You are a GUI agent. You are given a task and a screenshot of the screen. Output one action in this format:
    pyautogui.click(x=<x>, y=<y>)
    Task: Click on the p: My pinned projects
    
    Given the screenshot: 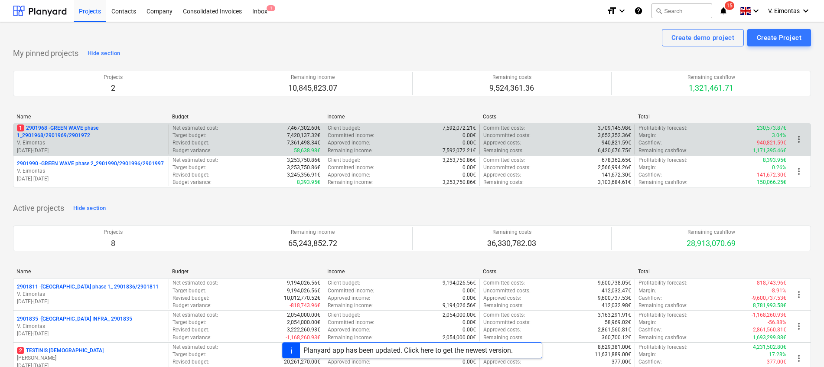 What is the action you would take?
    pyautogui.click(x=46, y=53)
    